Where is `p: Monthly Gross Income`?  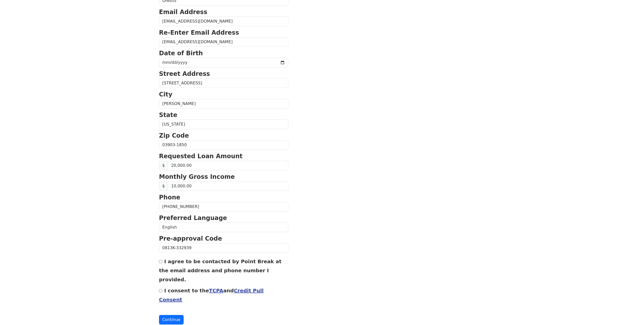 p: Monthly Gross Income is located at coordinates (224, 177).